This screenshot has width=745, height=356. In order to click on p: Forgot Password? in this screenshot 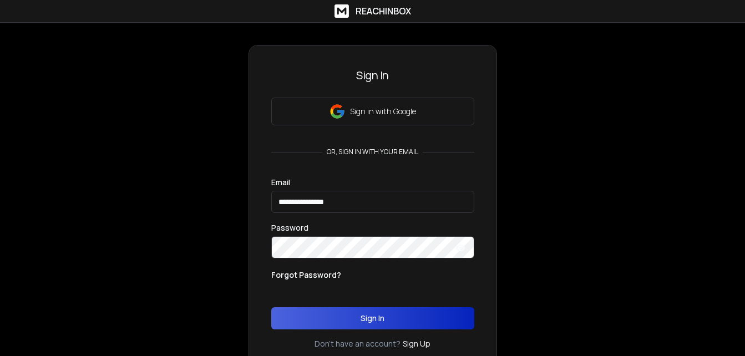, I will do `click(306, 275)`.